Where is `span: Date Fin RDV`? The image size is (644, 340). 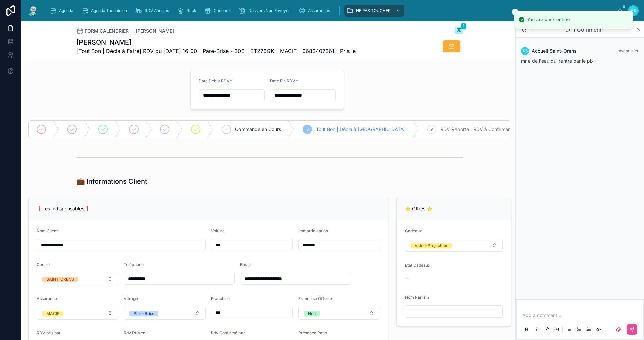 span: Date Fin RDV is located at coordinates (283, 81).